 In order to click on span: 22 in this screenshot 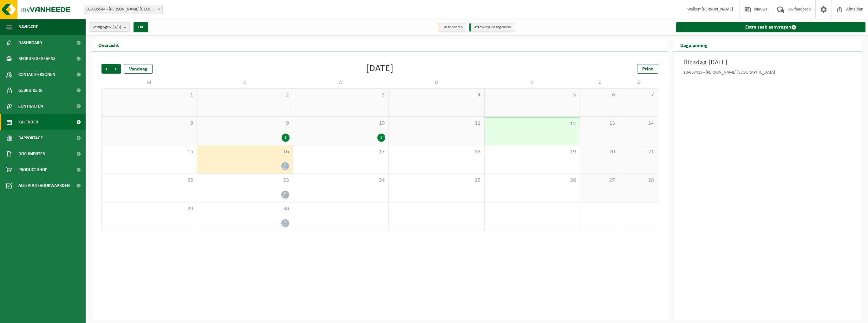, I will do `click(149, 181)`.